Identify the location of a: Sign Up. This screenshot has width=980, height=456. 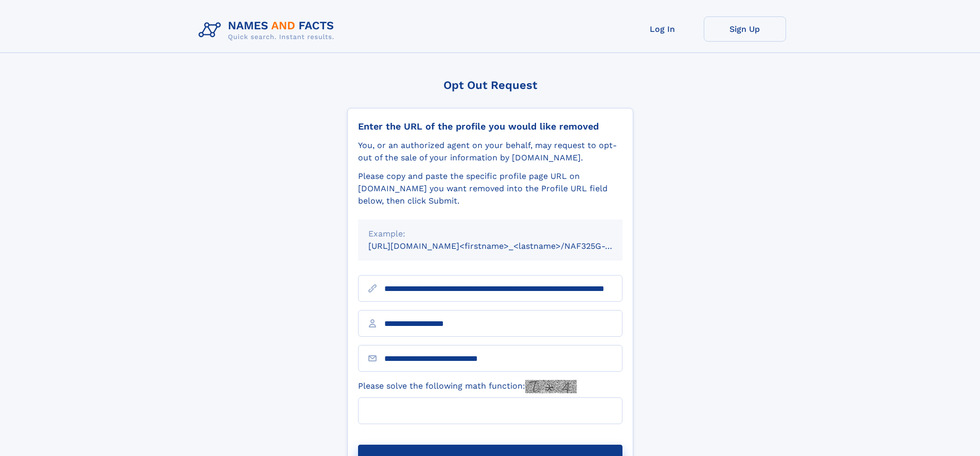
(745, 29).